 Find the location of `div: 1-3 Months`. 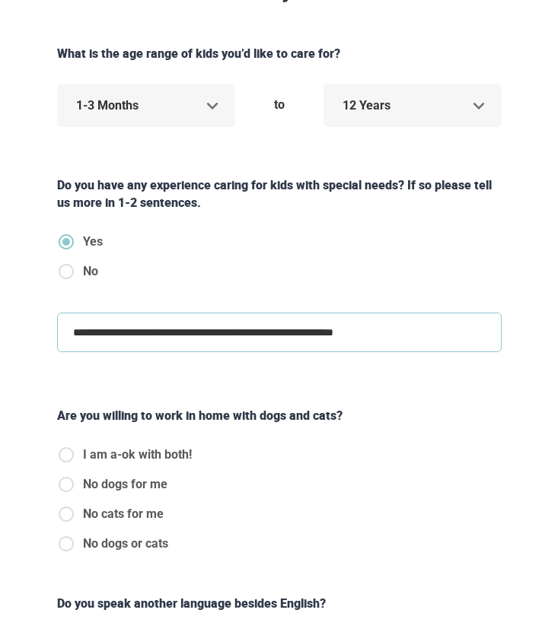

div: 1-3 Months is located at coordinates (146, 105).